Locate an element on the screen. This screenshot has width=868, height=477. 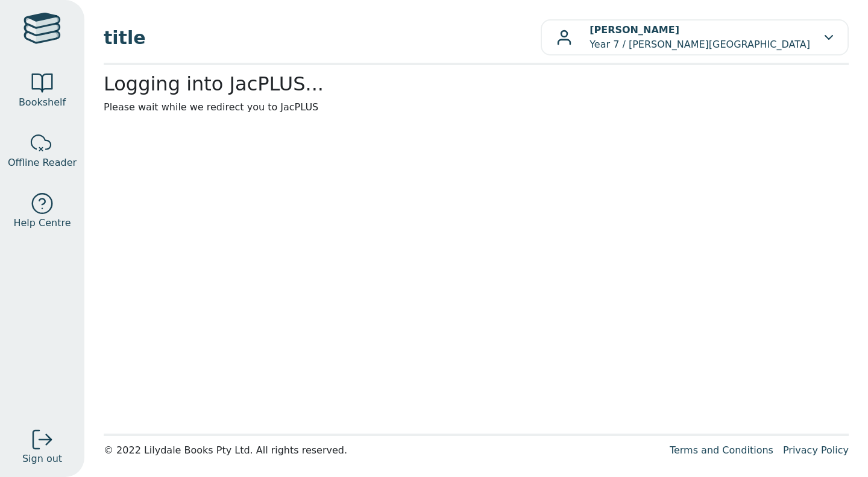
h2: Logging into JacPLUS... is located at coordinates (476, 83).